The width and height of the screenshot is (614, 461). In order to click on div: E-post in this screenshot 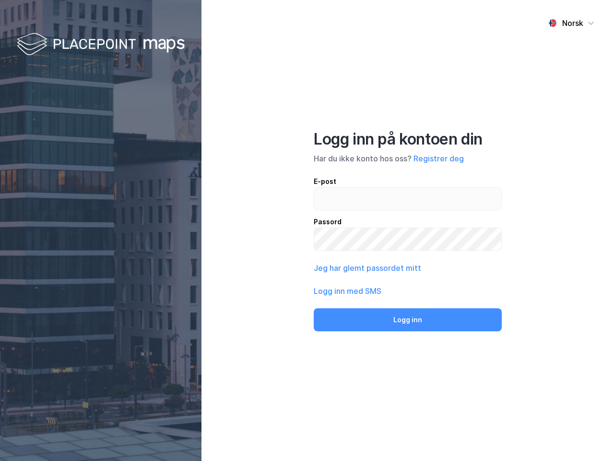, I will do `click(408, 181)`.